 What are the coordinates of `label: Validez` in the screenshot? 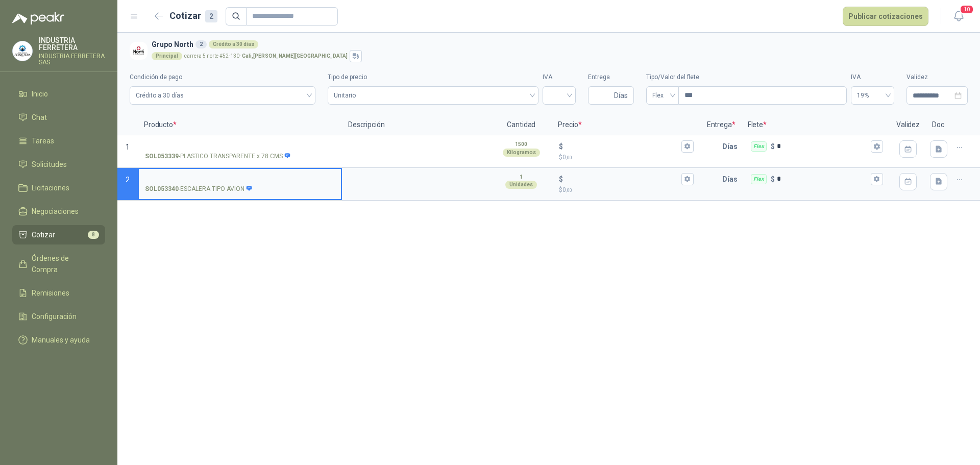 It's located at (938, 77).